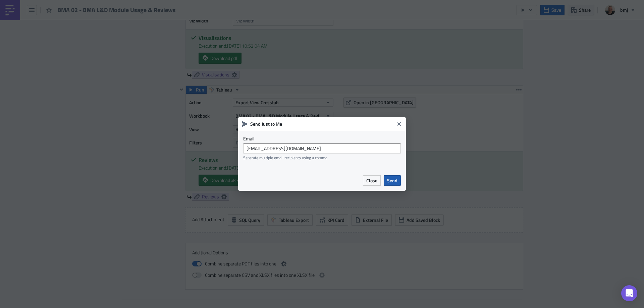 Image resolution: width=644 pixels, height=308 pixels. What do you see at coordinates (392, 180) in the screenshot?
I see `button: Send` at bounding box center [392, 180].